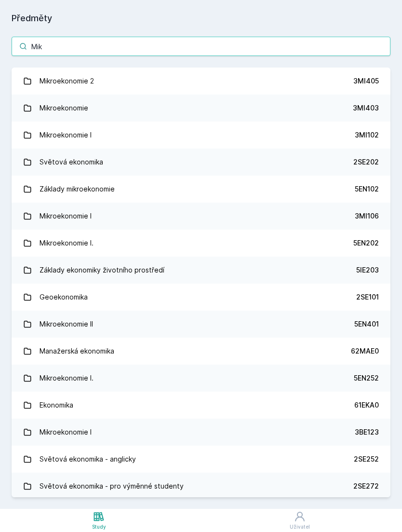 Image resolution: width=402 pixels, height=532 pixels. I want to click on div: 5EN202, so click(366, 244).